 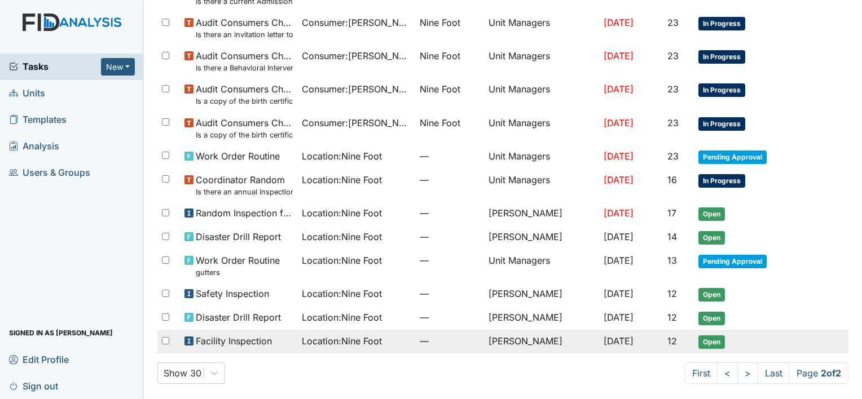 What do you see at coordinates (244, 61) in the screenshot?
I see `span: Audit Consumers Charts Is there a Behavioral Intervention Program Approval/Consent for every 6 mo...` at bounding box center [244, 61].